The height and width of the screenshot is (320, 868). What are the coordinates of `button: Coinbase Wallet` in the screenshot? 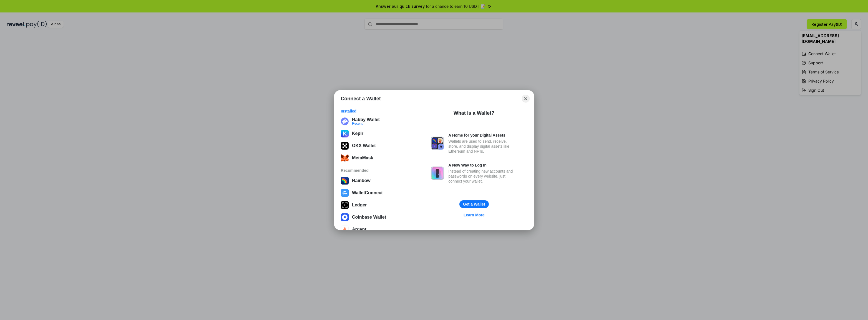 It's located at (374, 217).